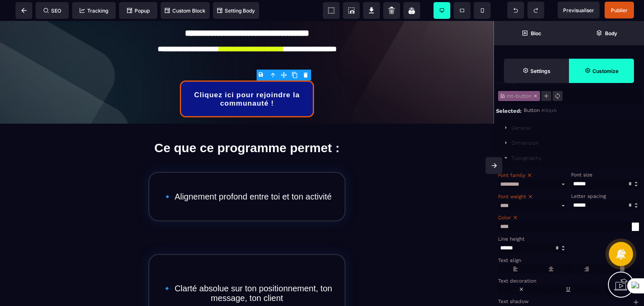 The height and width of the screenshot is (306, 644). What do you see at coordinates (579, 10) in the screenshot?
I see `span: Preview` at bounding box center [579, 10].